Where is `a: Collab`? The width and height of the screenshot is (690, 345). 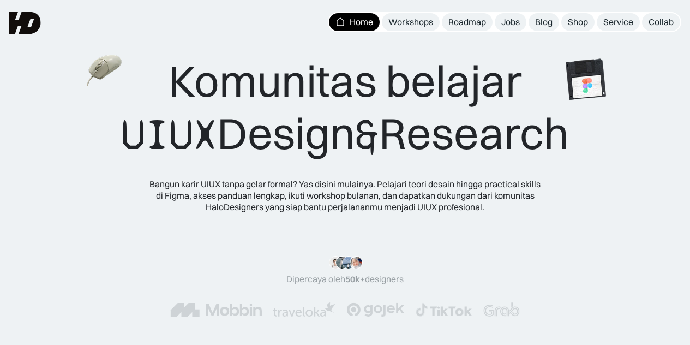 a: Collab is located at coordinates (661, 22).